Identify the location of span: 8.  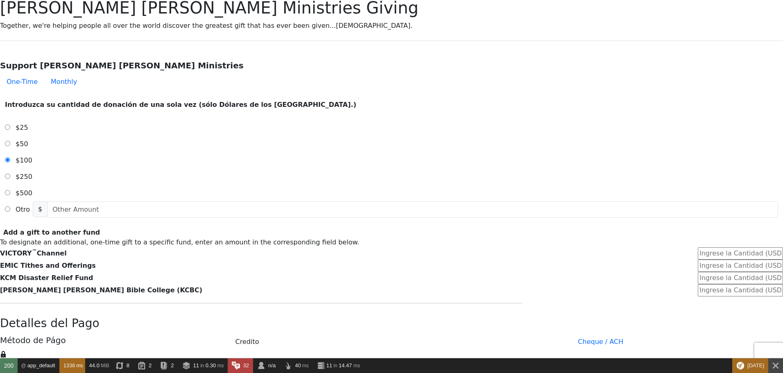
(128, 365).